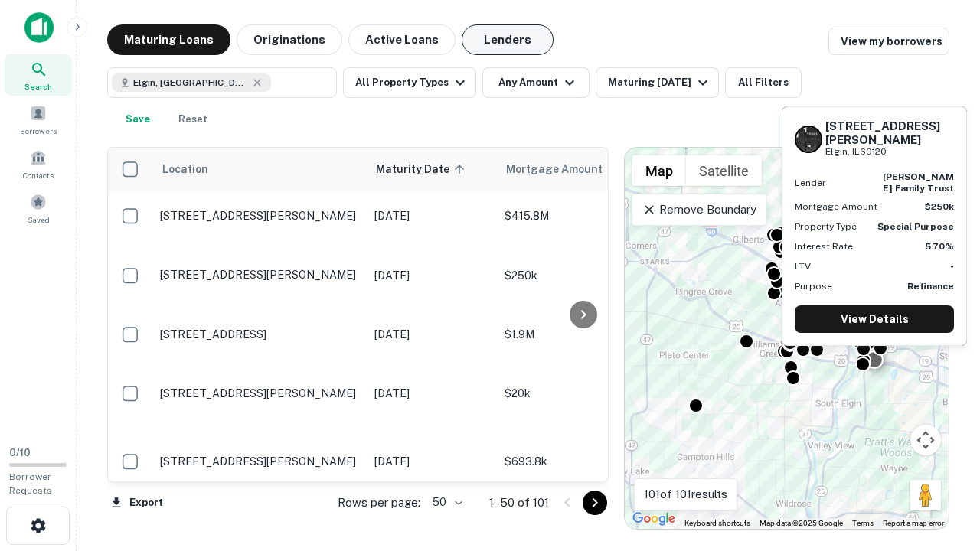  What do you see at coordinates (659, 171) in the screenshot?
I see `button: Show street map` at bounding box center [659, 171].